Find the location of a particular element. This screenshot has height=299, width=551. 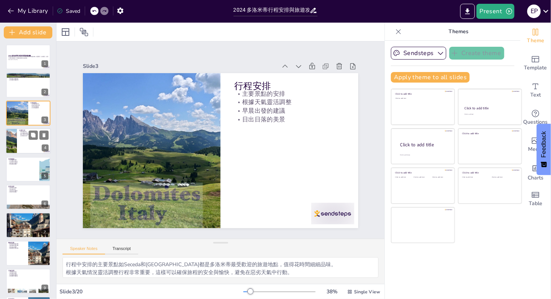

p: 天氣變化的注意 is located at coordinates (28, 272).